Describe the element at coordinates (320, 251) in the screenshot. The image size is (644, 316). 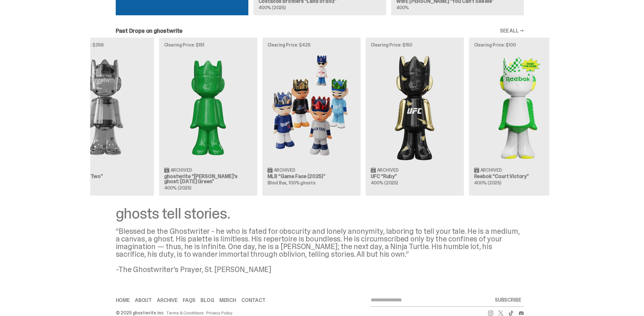
I see `div: “Blessed be the Ghostwriter - he who is fated for obscurity and lonely anonymity, laboring to tel...` at that location.